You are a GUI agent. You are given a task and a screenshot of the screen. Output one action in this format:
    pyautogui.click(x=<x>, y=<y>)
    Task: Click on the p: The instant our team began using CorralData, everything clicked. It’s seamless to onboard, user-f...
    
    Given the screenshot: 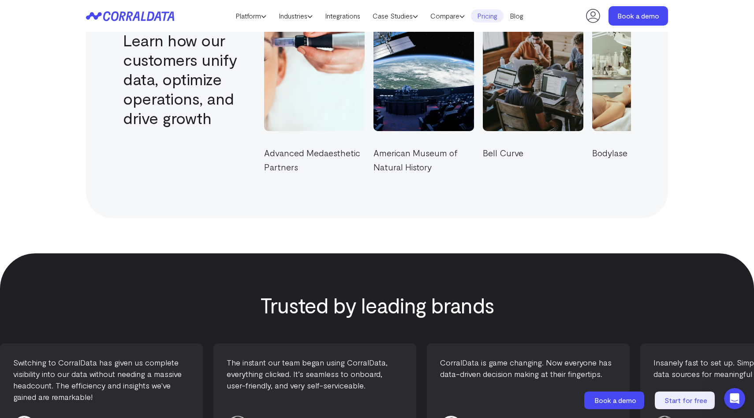 What is the action you would take?
    pyautogui.click(x=183, y=373)
    